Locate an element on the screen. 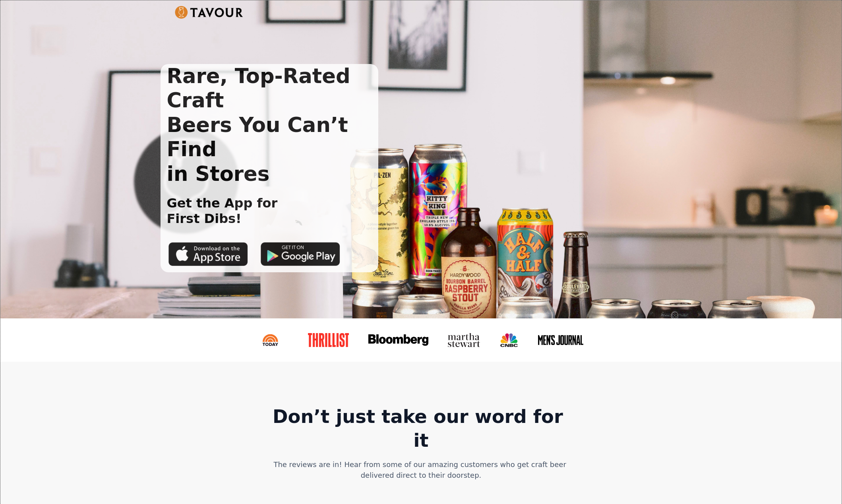 The width and height of the screenshot is (842, 504). img: Untitled UI logotext is located at coordinates (209, 13).